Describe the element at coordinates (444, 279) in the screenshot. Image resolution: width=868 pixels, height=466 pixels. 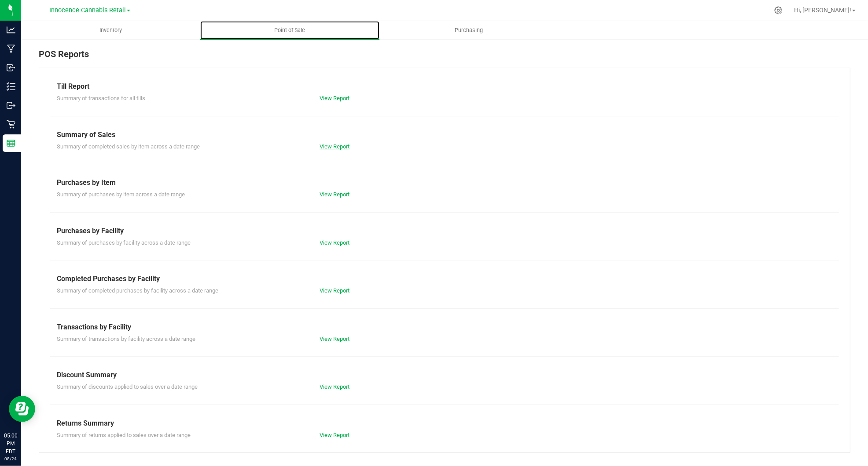
I see `div: Completed Purchases by Facility` at that location.